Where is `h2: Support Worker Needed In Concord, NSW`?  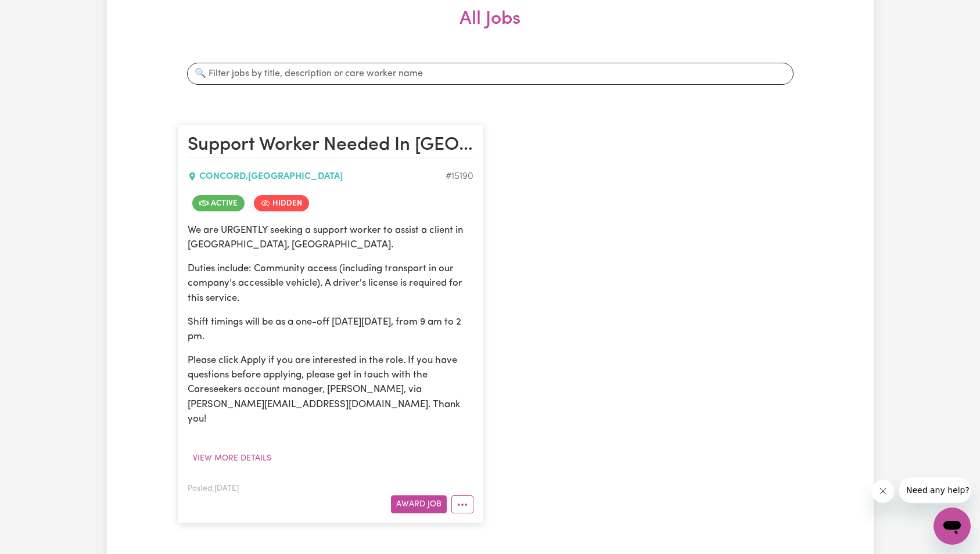
h2: Support Worker Needed In Concord, NSW is located at coordinates (330, 146).